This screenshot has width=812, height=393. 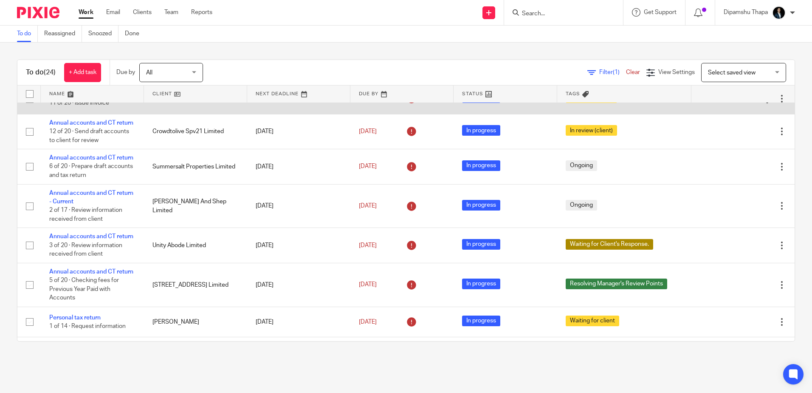 I want to click on a: + Add task, so click(x=82, y=72).